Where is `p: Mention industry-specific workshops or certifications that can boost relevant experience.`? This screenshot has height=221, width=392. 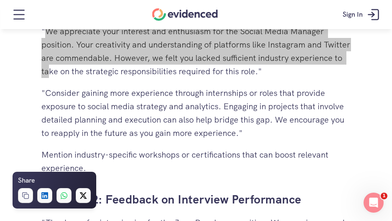 p: Mention industry-specific workshops or certifications that can boost relevant experience. is located at coordinates (196, 162).